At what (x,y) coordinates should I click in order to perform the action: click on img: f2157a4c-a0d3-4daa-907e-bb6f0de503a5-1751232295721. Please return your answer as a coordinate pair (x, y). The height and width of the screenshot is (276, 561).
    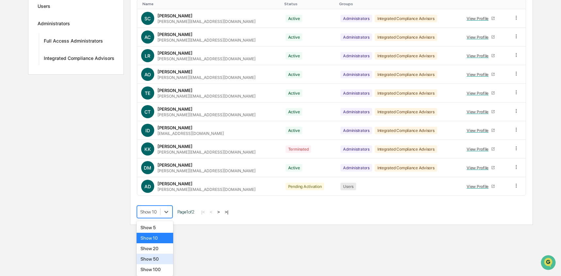
    Looking at the image, I should click on (8, 8).